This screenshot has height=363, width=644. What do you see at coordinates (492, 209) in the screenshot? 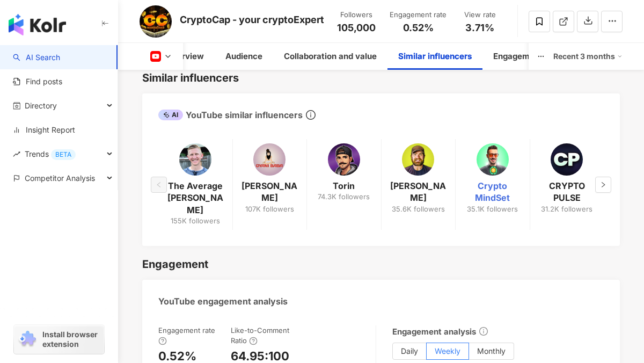
I see `div: 35.1K followers` at bounding box center [492, 209].